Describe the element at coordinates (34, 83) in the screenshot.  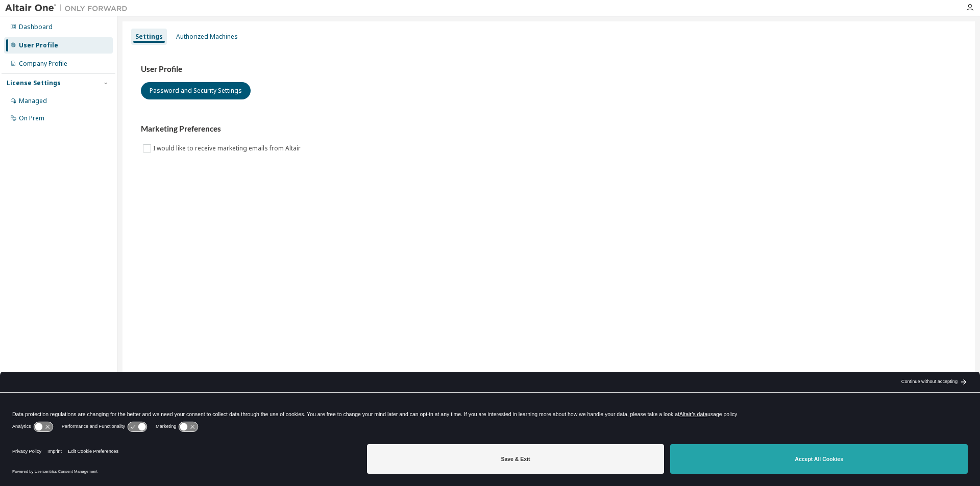
I see `div: License Settings` at that location.